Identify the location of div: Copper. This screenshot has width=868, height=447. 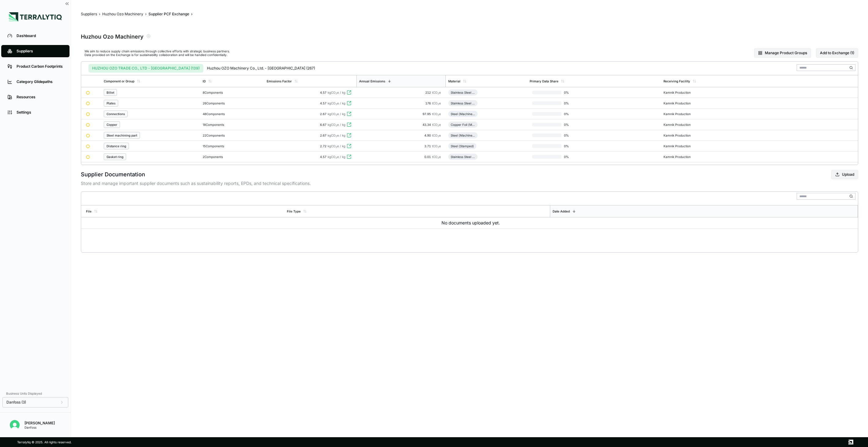
(112, 125).